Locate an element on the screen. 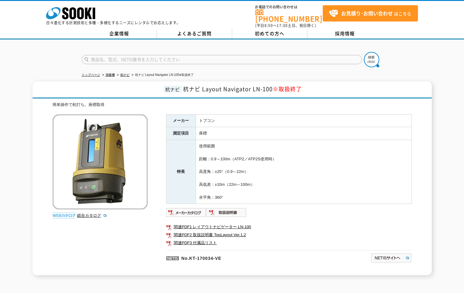  th: 特長 is located at coordinates (181, 172).